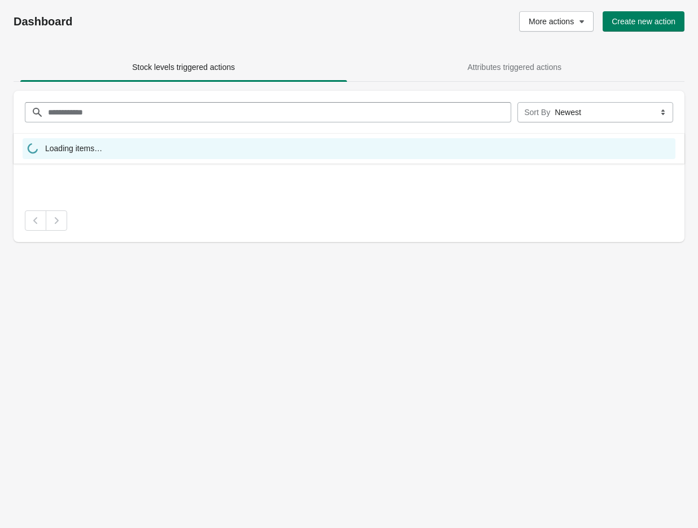  What do you see at coordinates (349, 221) in the screenshot?
I see `nav: Pagination` at bounding box center [349, 221].